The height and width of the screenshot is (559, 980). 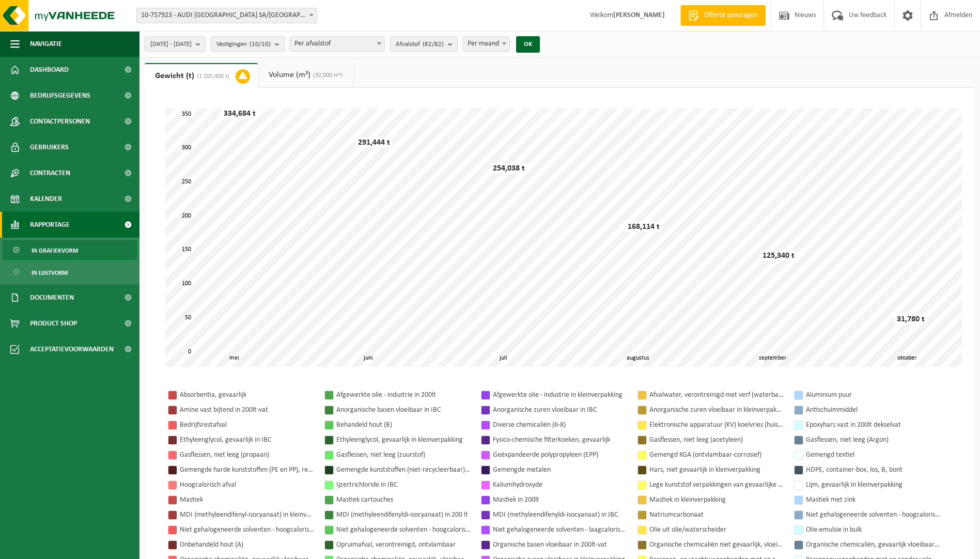 What do you see at coordinates (717, 439) in the screenshot?
I see `div: Gasflessen, niet leeg (acetyleen)` at bounding box center [717, 439].